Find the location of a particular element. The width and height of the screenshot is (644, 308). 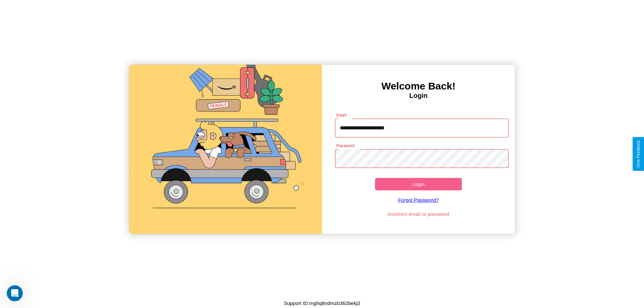

a: Forgot Password? is located at coordinates (418, 200).